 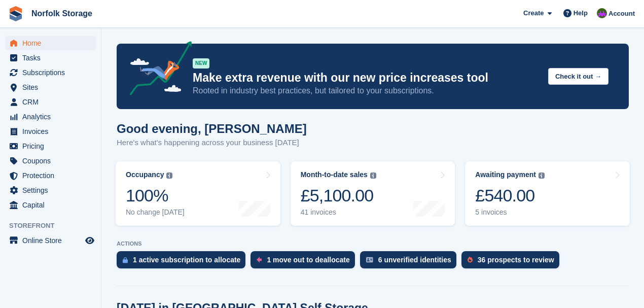 What do you see at coordinates (187, 260) in the screenshot?
I see `div: 1 active subscription to allocate` at bounding box center [187, 260].